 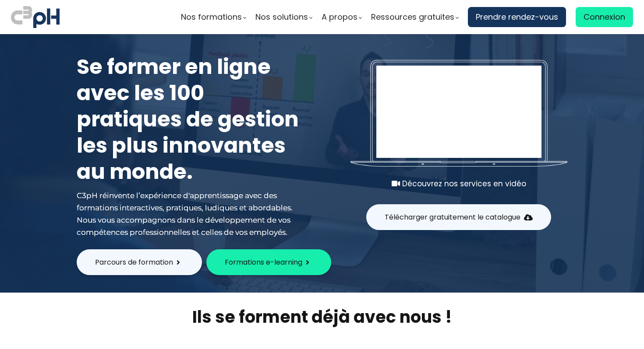 I want to click on a: Prendre rendez-vous, so click(x=517, y=17).